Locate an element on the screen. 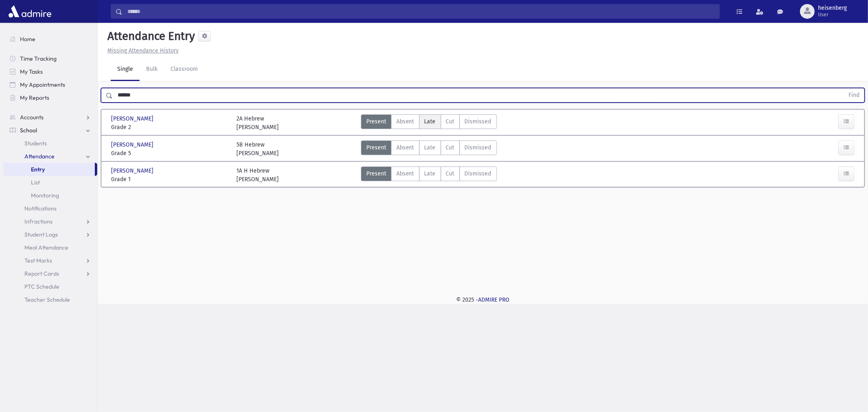  a: My Reports is located at coordinates (50, 98).